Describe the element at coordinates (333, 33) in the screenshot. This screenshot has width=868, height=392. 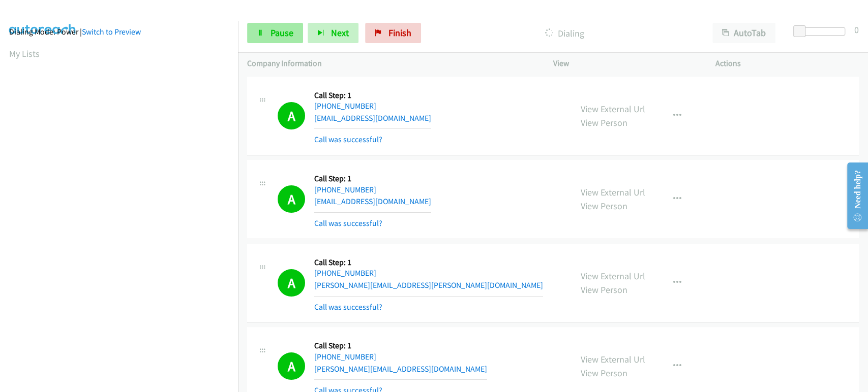
I see `button: Next` at that location.